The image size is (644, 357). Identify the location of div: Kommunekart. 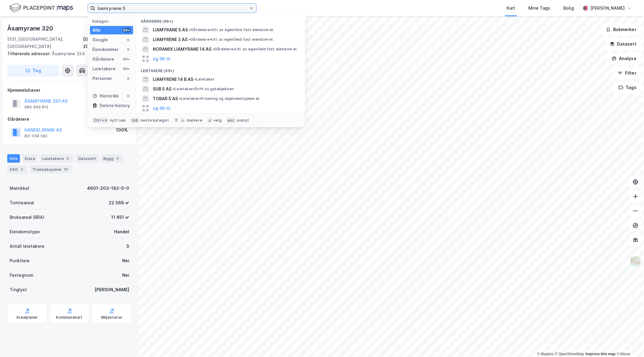
(69, 318).